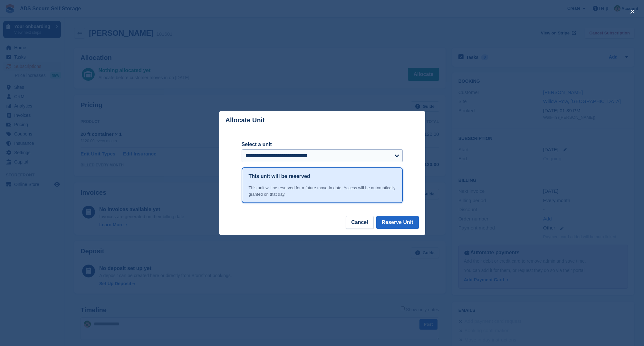 Image resolution: width=644 pixels, height=346 pixels. Describe the element at coordinates (322, 191) in the screenshot. I see `div: This unit will be reserved for a future move-in date. Access will be automatically granted on tha...` at that location.